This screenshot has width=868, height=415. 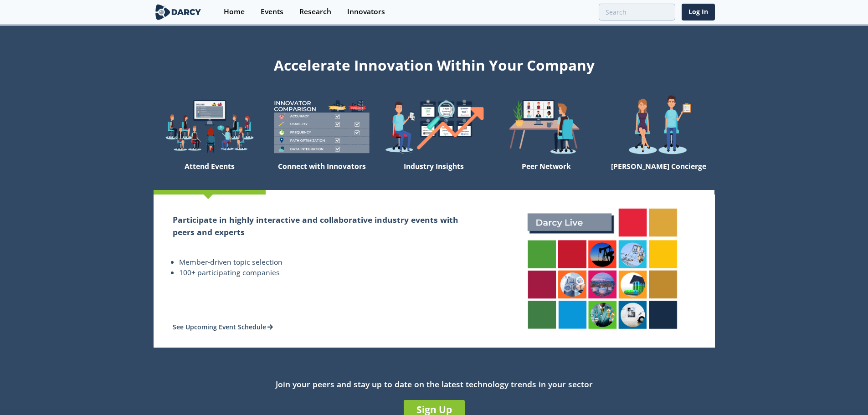 I want to click on div: Events, so click(x=272, y=12).